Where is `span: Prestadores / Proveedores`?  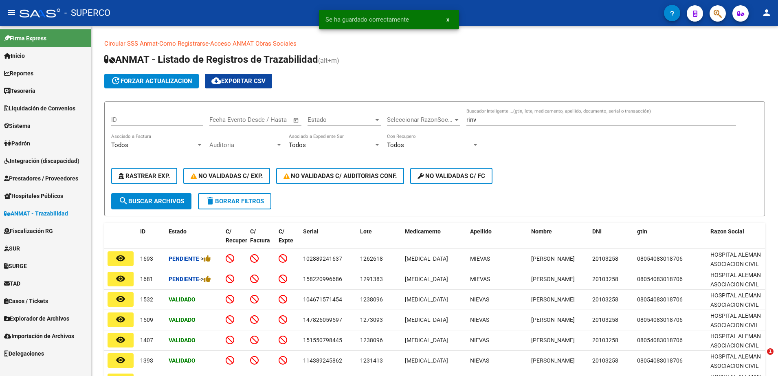 span: Prestadores / Proveedores is located at coordinates (41, 178).